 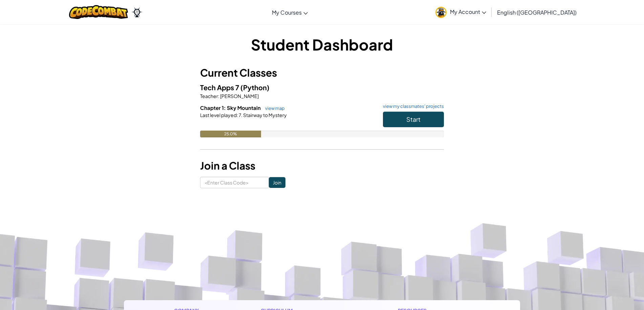 I want to click on a: My Account, so click(x=461, y=12).